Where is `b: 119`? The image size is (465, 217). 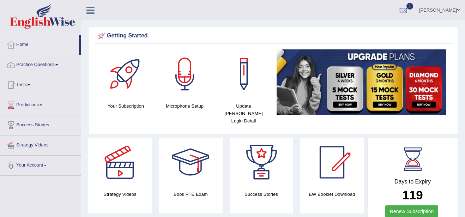
b: 119 is located at coordinates (413, 195).